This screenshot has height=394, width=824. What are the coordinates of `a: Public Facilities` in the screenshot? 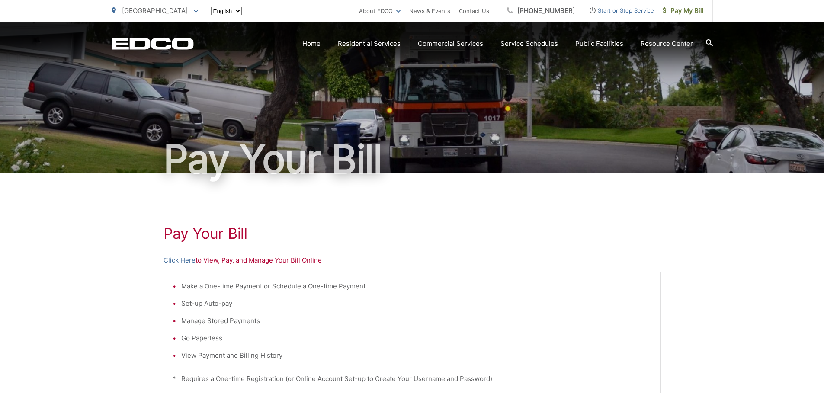 It's located at (599, 44).